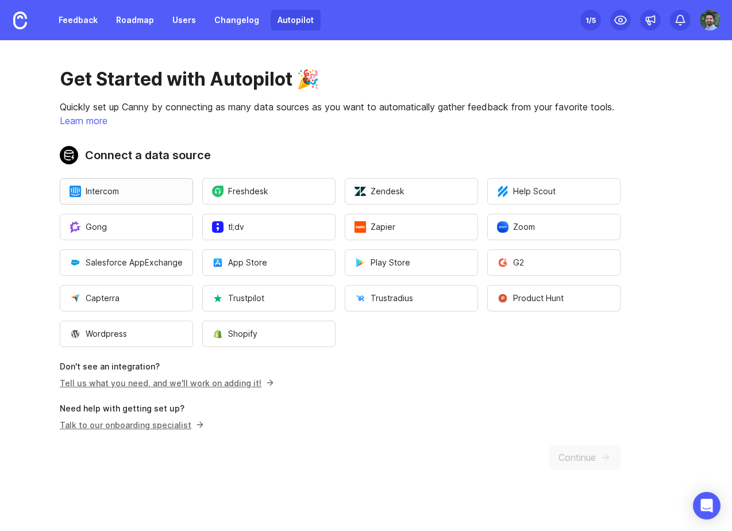 The image size is (732, 531). I want to click on p: Quickly set up Canny by connecting as many data sources as you want to automatically gather feedb..., so click(340, 107).